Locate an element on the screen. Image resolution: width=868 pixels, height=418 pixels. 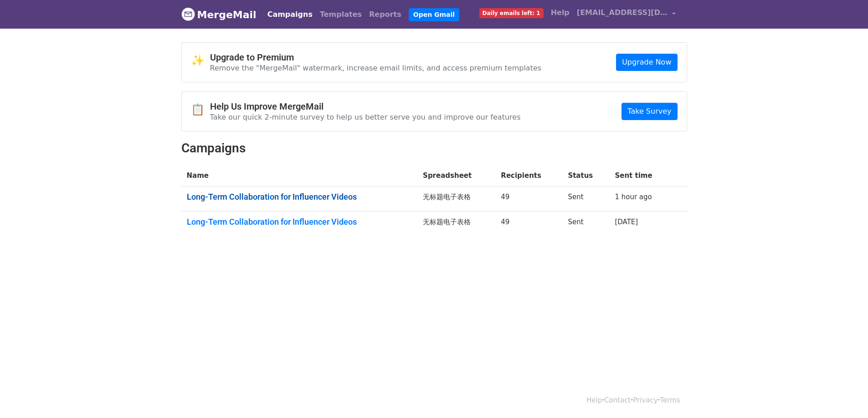
a: Daily emails left: 1 is located at coordinates (511, 13).